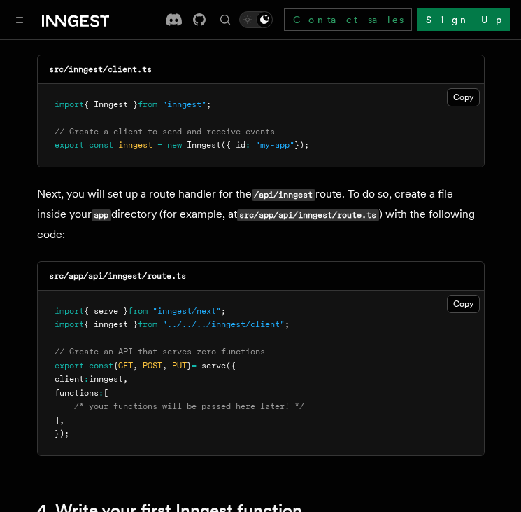  I want to click on button: Toggle dark mode, so click(256, 20).